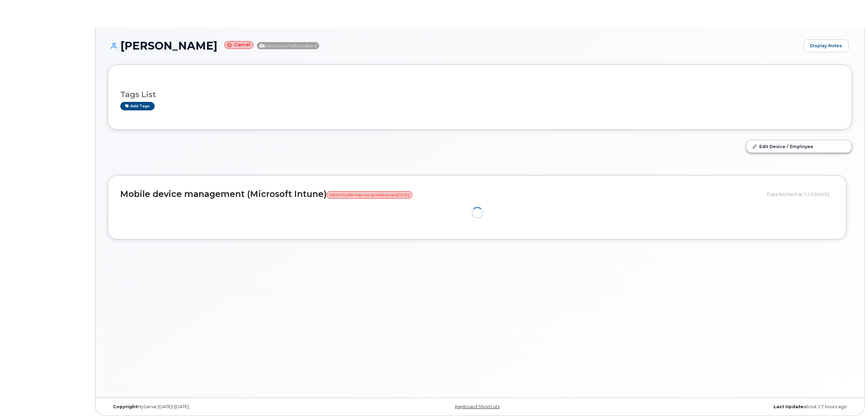  What do you see at coordinates (788, 406) in the screenshot?
I see `strong: Last Update` at bounding box center [788, 406].